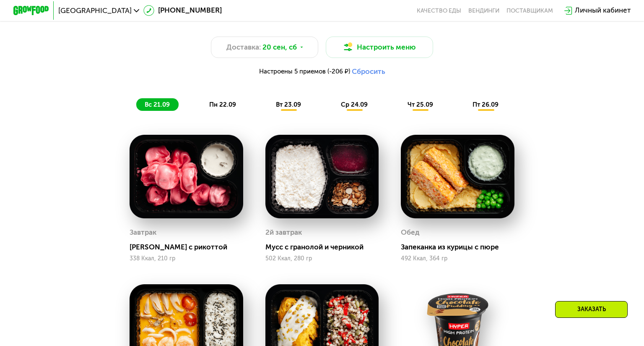 The width and height of the screenshot is (644, 346). Describe the element at coordinates (186, 258) in the screenshot. I see `div: 338 Ккал, 210 гр` at that location.